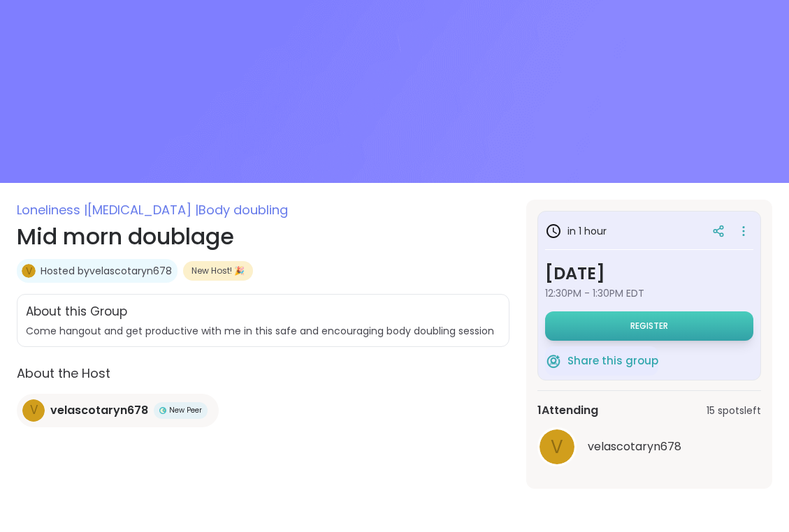  I want to click on span: Body doubling, so click(243, 210).